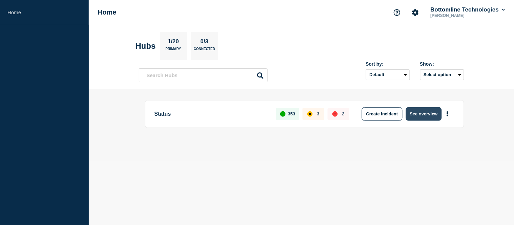 This screenshot has width=514, height=225. Describe the element at coordinates (382, 114) in the screenshot. I see `button: Create incident` at that location.